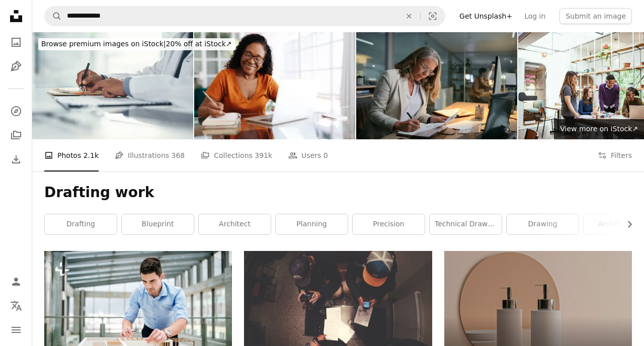 Image resolution: width=644 pixels, height=346 pixels. What do you see at coordinates (237, 155) in the screenshot?
I see `a: Collections 391k` at bounding box center [237, 155].